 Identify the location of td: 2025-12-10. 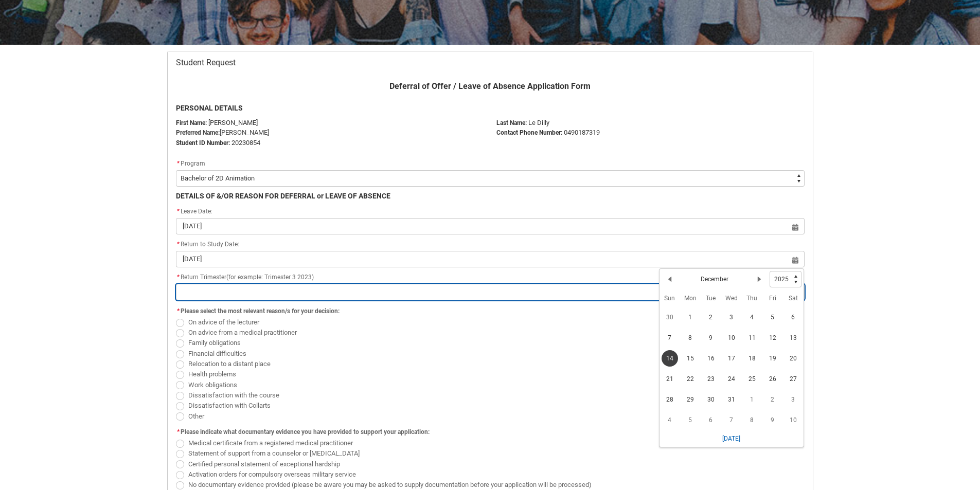
(732, 337).